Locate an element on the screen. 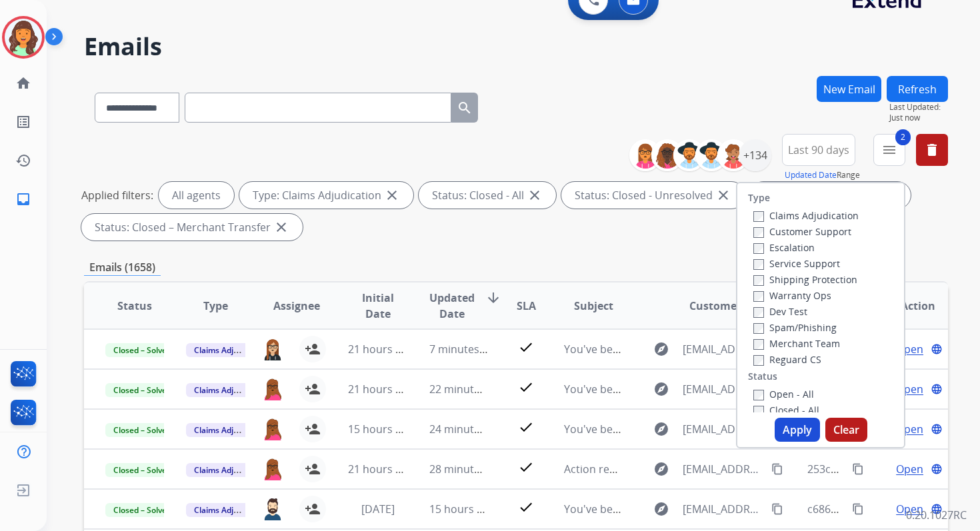  button: New Email is located at coordinates (849, 88).